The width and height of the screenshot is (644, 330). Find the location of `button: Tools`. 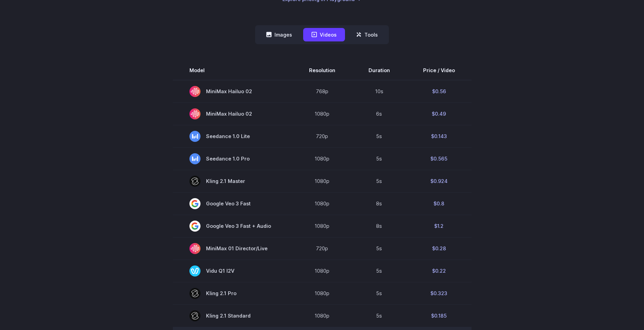

button: Tools is located at coordinates (367, 35).